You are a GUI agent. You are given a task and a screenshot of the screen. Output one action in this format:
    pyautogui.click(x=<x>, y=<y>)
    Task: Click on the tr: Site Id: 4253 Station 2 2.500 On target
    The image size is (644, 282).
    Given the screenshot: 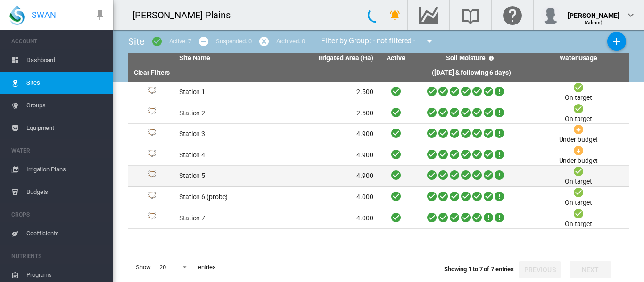 What is the action you would take?
    pyautogui.click(x=378, y=114)
    